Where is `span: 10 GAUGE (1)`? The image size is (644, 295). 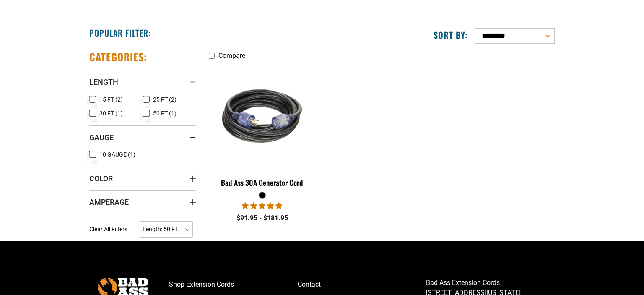 span: 10 GAUGE (1) is located at coordinates (117, 154).